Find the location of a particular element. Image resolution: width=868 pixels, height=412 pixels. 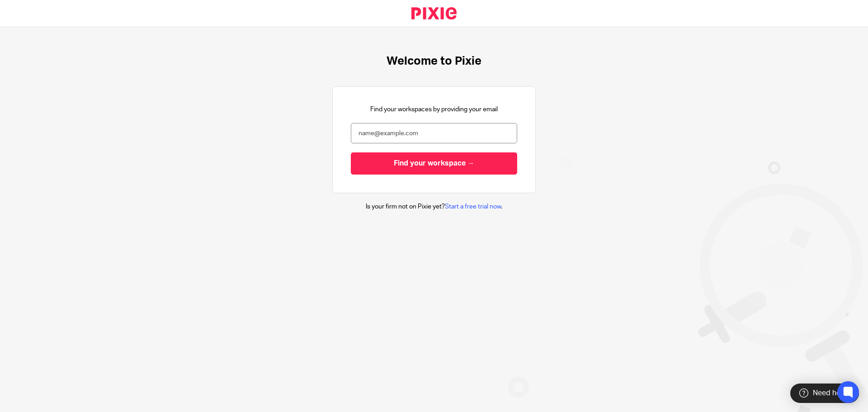

p: Is your firm not on Pixie yet? . is located at coordinates (434, 207).